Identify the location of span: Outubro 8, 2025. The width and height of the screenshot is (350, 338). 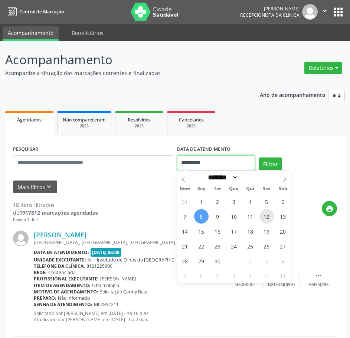
(234, 276).